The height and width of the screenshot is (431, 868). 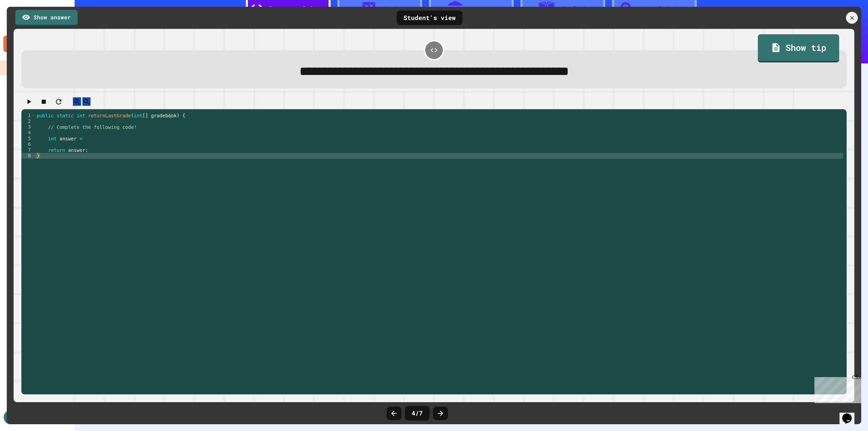 I want to click on div: 4 / 7, so click(x=417, y=413).